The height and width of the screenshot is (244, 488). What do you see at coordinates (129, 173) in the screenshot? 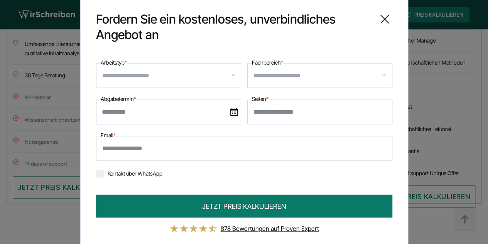
I see `label: Kontakt über WhatsApp` at bounding box center [129, 173].